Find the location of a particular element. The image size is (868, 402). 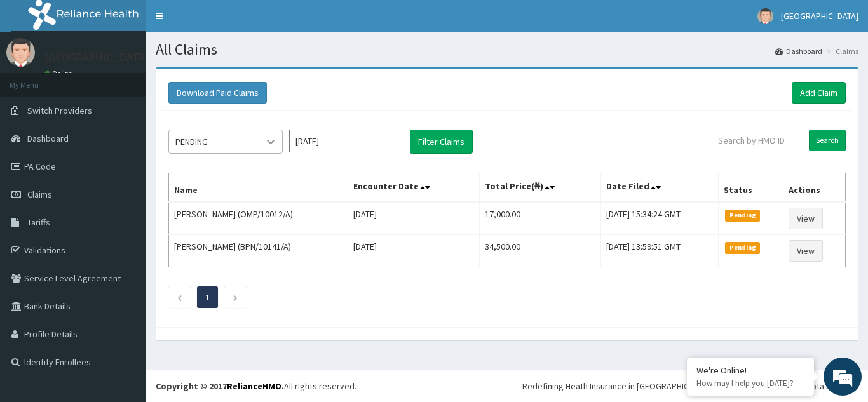

td: 17,000.00 is located at coordinates (540, 218).